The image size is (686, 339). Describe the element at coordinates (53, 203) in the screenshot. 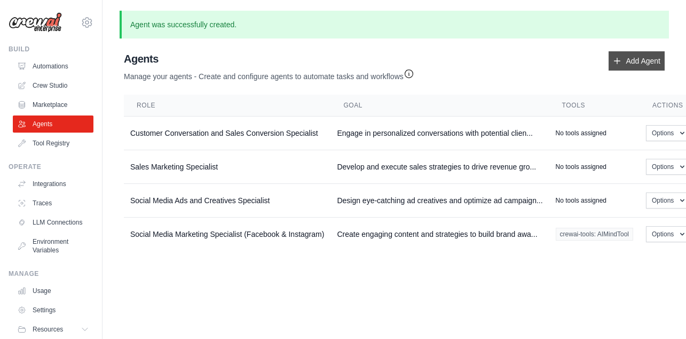

I see `a: Traces` at that location.